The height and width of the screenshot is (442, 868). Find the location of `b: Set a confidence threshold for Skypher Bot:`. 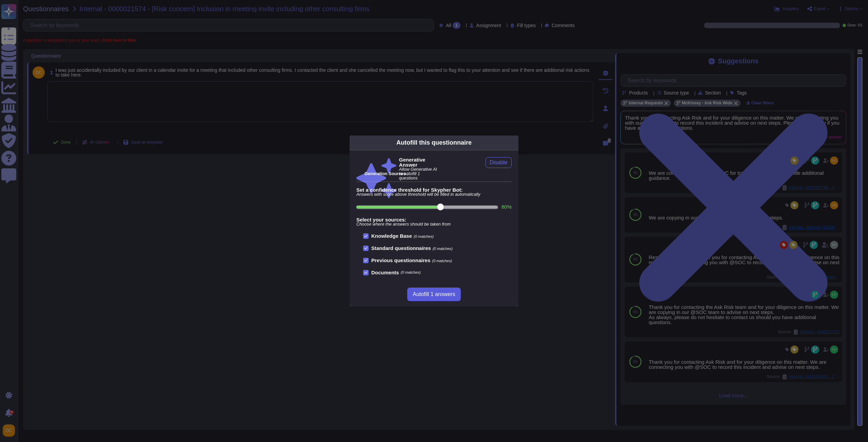

b: Set a confidence threshold for Skypher Bot: is located at coordinates (434, 189).